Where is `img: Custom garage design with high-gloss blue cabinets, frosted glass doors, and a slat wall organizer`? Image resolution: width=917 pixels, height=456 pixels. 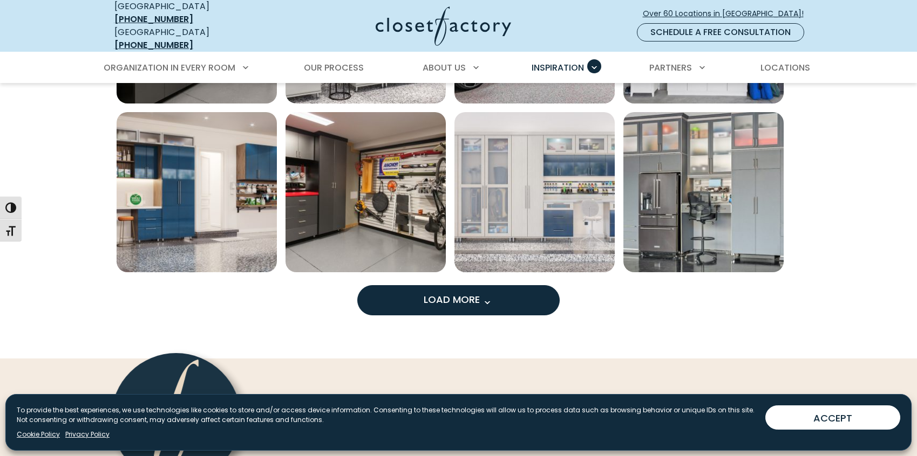 img: Custom garage design with high-gloss blue cabinets, frosted glass doors, and a slat wall organizer is located at coordinates (534, 192).